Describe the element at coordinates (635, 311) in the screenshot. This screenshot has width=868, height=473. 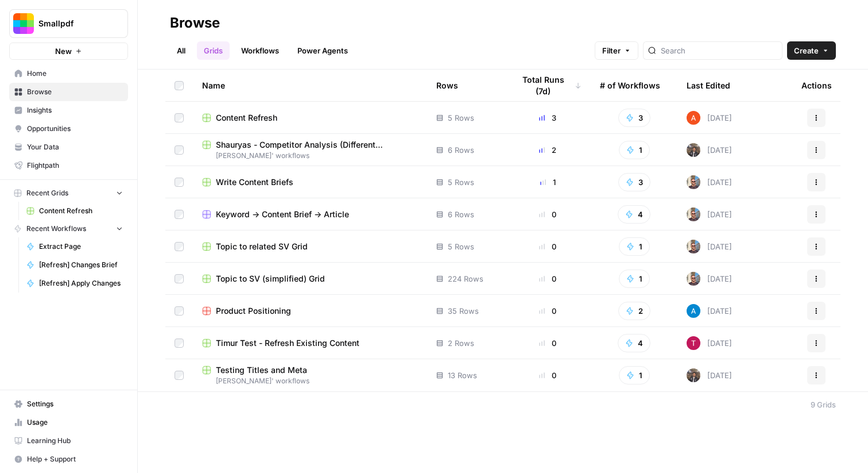
I see `button: 2` at that location.